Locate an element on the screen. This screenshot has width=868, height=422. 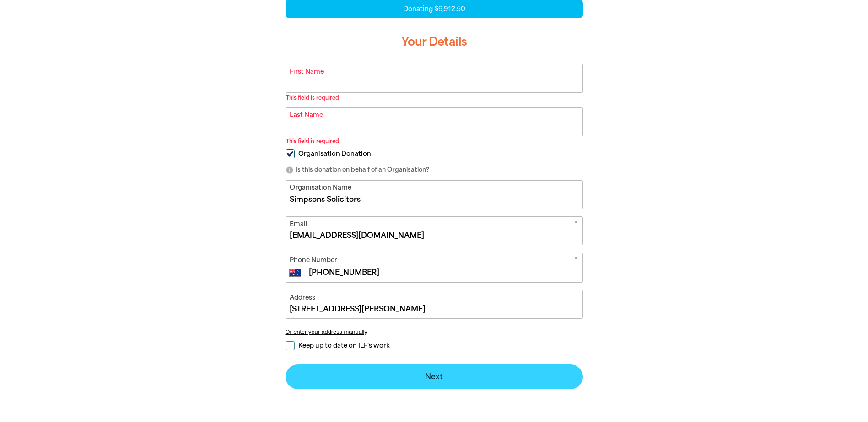
input: Organisation Donation is located at coordinates (290, 154).